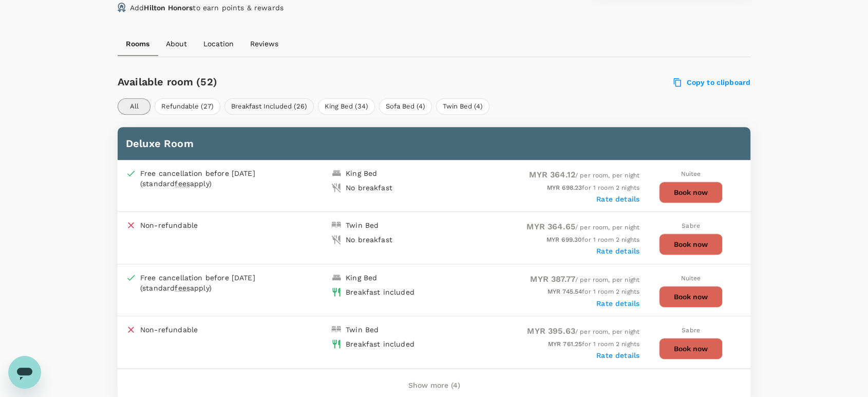  What do you see at coordinates (551, 331) in the screenshot?
I see `span: MYR 395.63` at bounding box center [551, 331].